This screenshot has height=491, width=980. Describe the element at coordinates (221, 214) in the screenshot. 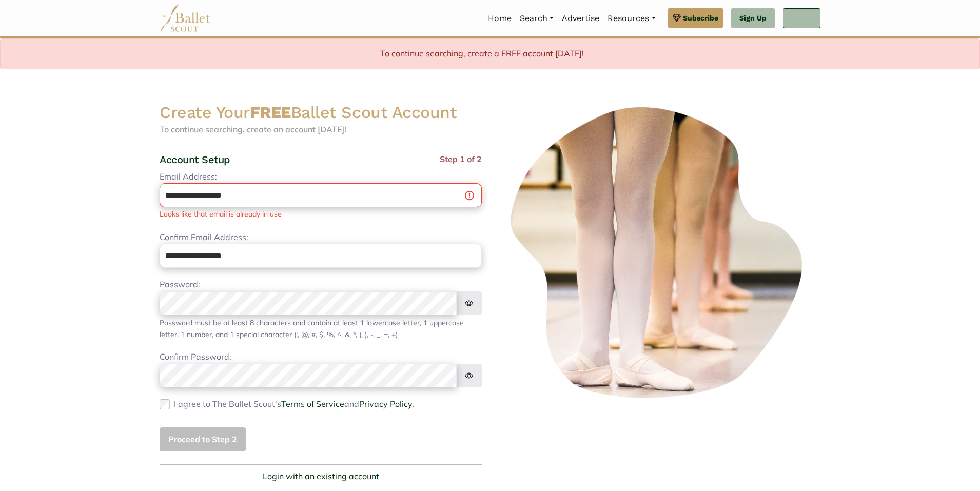

I see `div: Looks like that email is already in use` at that location.